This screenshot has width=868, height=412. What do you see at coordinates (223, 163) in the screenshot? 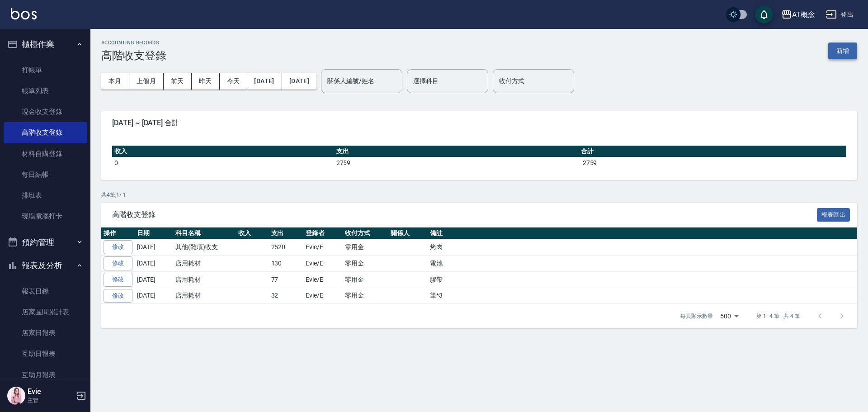
I see `td: 0` at bounding box center [223, 163].